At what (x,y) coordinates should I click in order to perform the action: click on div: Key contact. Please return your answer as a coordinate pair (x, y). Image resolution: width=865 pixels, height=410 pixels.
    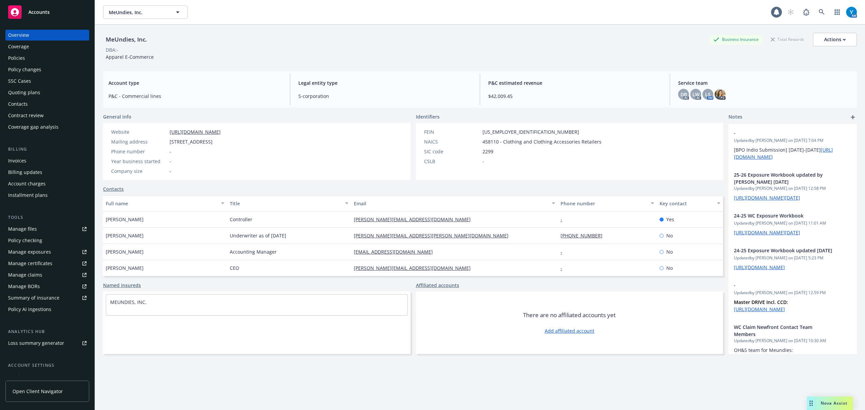
    Looking at the image, I should click on (686, 203).